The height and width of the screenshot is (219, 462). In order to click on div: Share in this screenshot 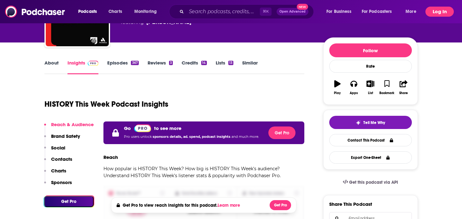, I will do `click(403, 93)`.